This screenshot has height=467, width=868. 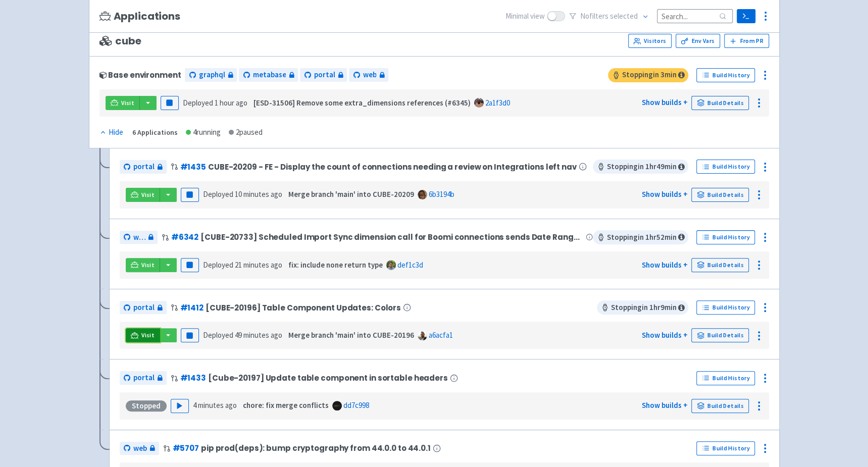 I want to click on a: #1412, so click(x=192, y=308).